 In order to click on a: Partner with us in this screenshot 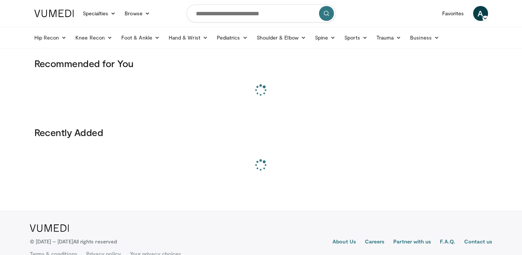, I will do `click(412, 242)`.